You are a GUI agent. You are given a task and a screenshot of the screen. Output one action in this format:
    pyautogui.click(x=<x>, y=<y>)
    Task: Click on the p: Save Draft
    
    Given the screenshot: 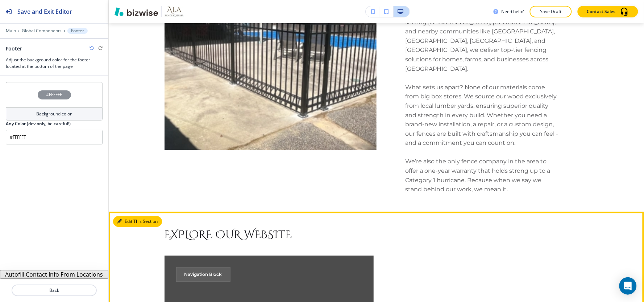 What is the action you would take?
    pyautogui.click(x=551, y=12)
    